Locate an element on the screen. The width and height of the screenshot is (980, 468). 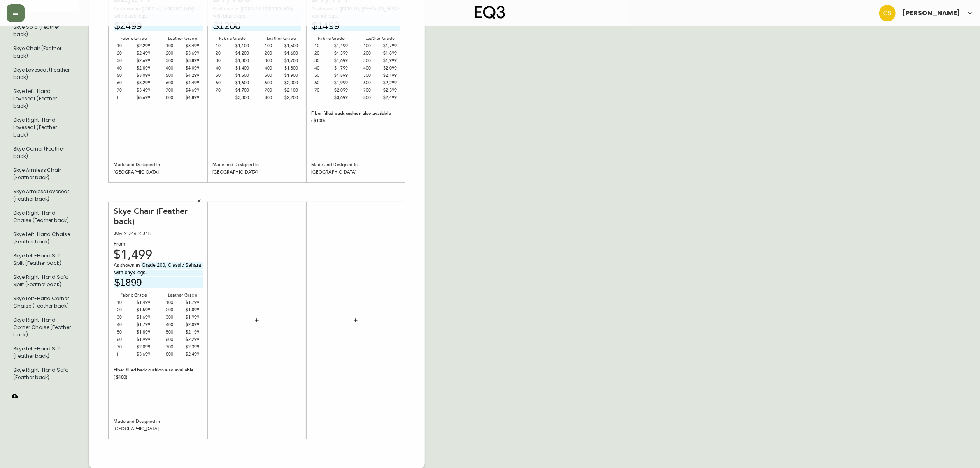
div: $3,300 is located at coordinates (241, 98).